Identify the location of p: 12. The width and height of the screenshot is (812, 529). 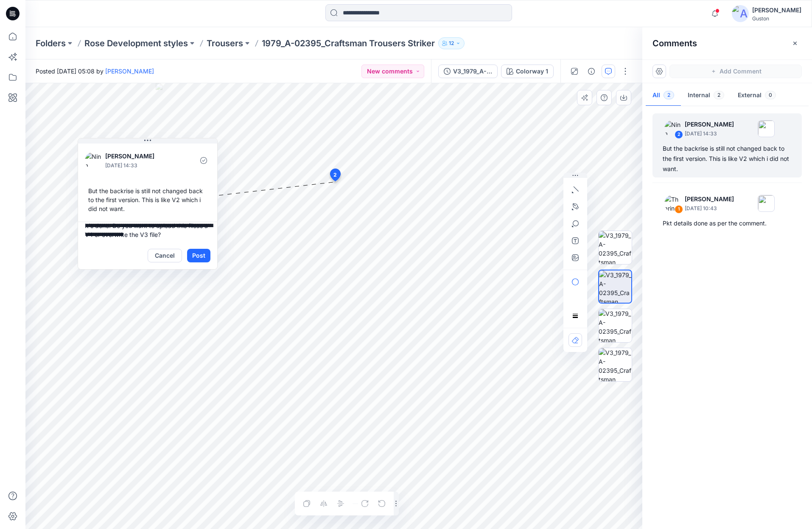
(451, 44).